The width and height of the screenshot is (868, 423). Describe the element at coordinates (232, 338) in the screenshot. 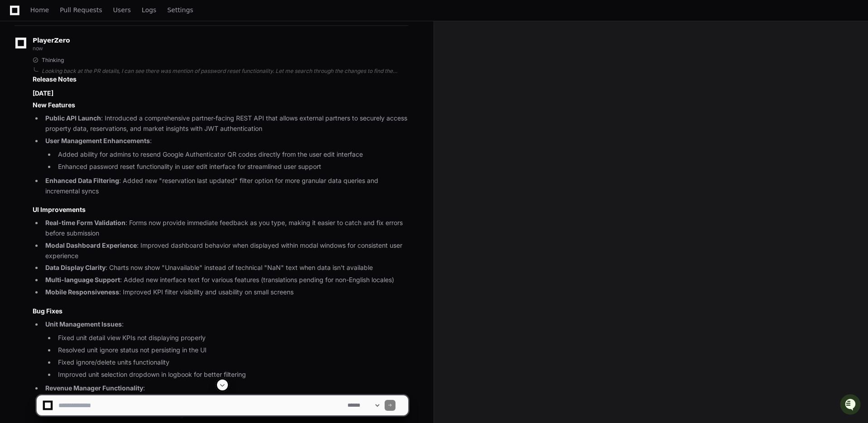

I see `li: Fixed unit detail view KPIs not displaying properly` at that location.